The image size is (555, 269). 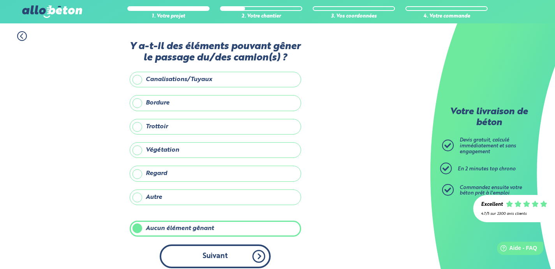 I want to click on label: Y a-t-il des éléments pouvant gêner le passage du/des camion(s) ?, so click(x=215, y=52).